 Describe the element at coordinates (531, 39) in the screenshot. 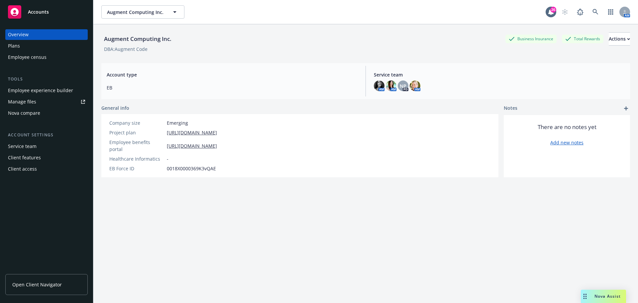

I see `div: Business Insurance` at that location.